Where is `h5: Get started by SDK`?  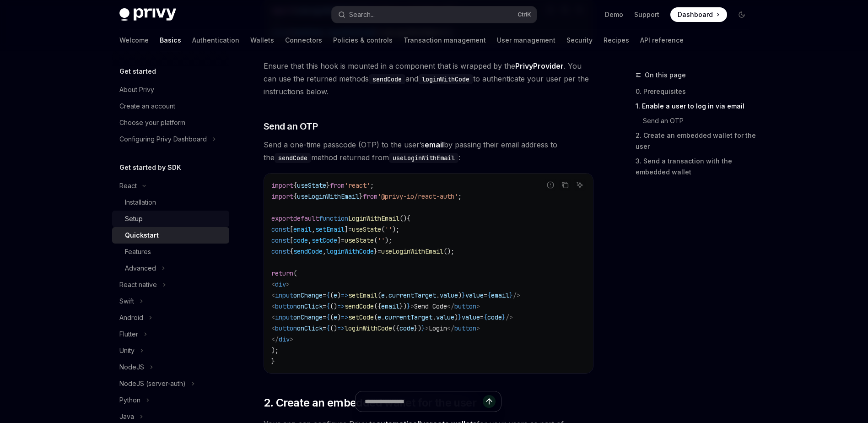 h5: Get started by SDK is located at coordinates (150, 167).